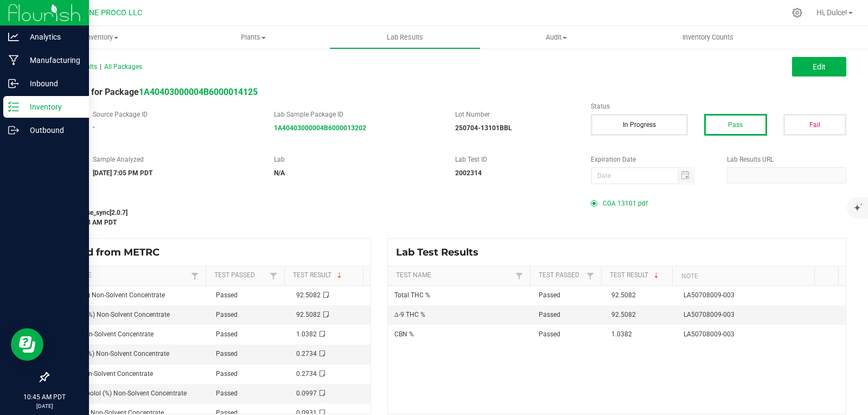  I want to click on span: Synced from METRC, so click(112, 252).